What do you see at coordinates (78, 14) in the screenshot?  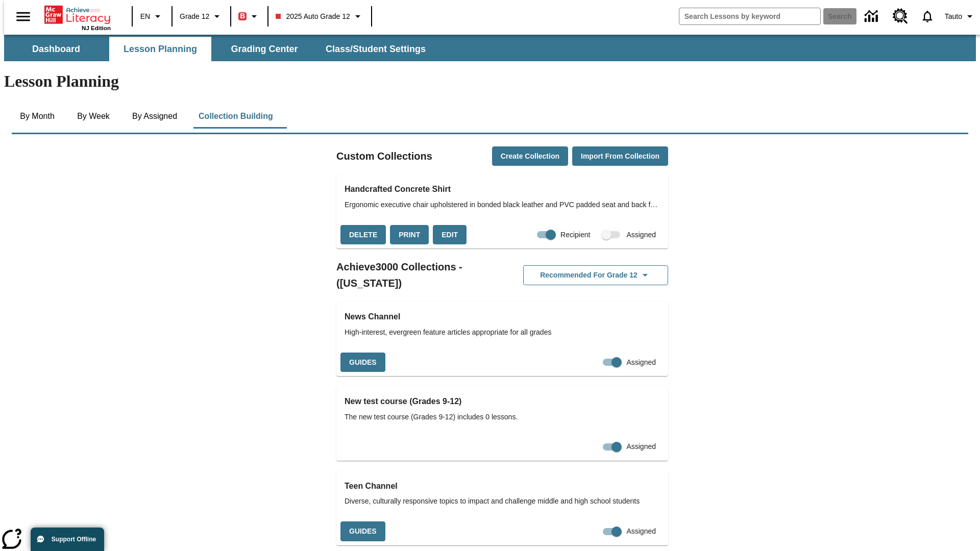 I see `a: Home` at bounding box center [78, 14].